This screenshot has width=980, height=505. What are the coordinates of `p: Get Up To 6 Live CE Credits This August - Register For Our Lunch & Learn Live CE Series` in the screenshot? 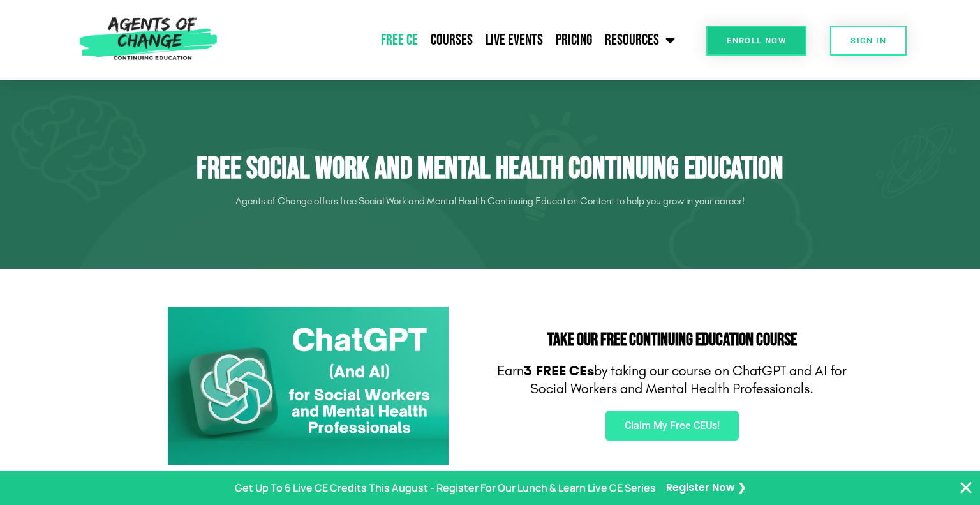 It's located at (445, 487).